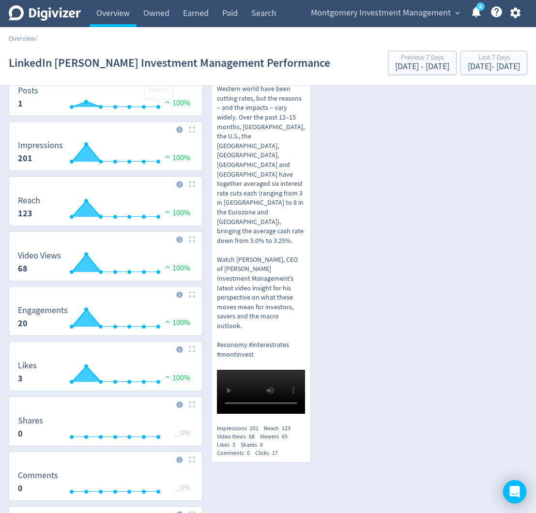 This screenshot has height=513, width=536. I want to click on svg: Reach 123, so click(105, 209).